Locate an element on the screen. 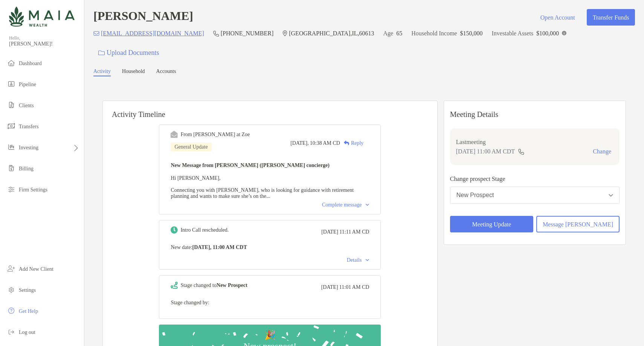  img: dashboard icon is located at coordinates (11, 63).